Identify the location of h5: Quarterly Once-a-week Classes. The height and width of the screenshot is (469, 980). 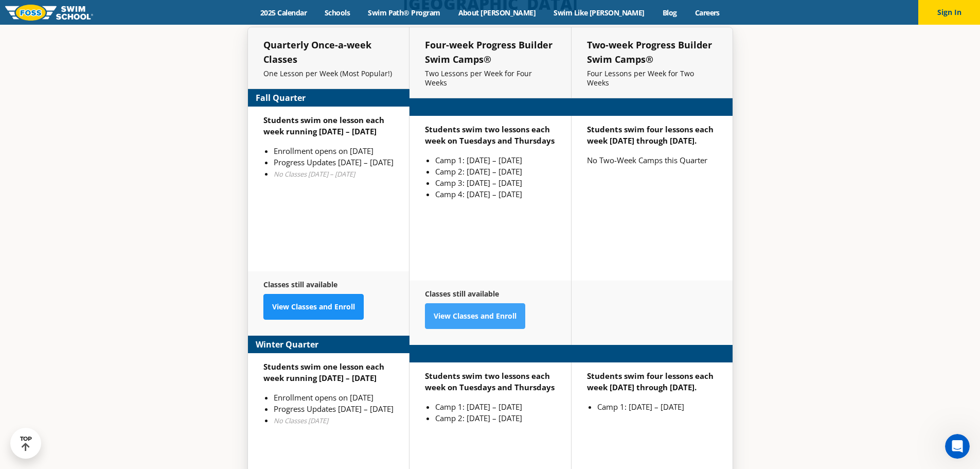
(328, 52).